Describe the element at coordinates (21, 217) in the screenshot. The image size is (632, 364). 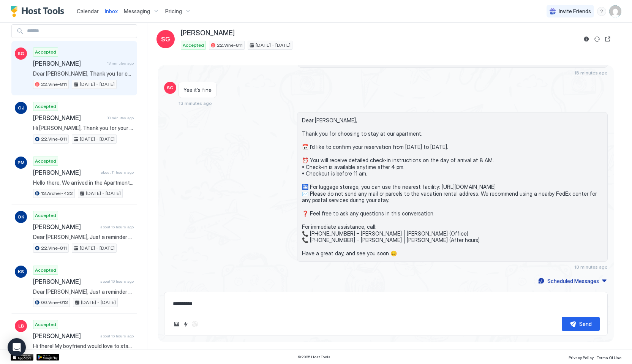
I see `span: OK` at that location.